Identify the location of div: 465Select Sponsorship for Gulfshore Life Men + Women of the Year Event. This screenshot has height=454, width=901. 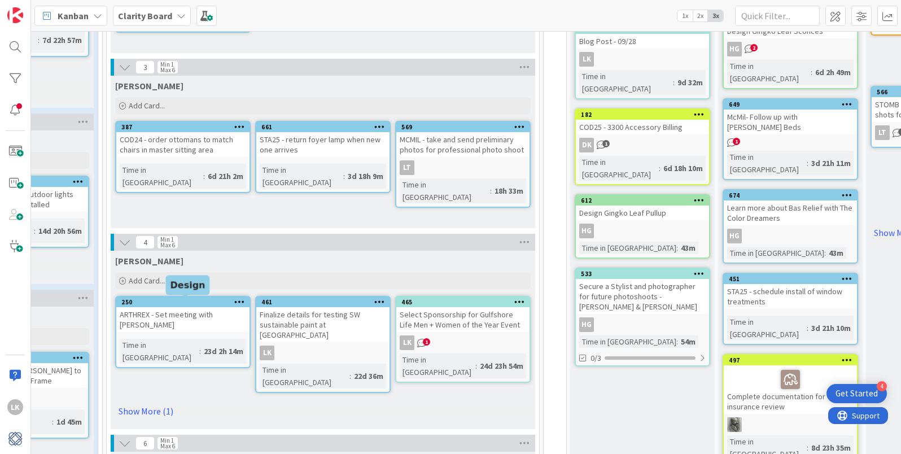
(463, 314).